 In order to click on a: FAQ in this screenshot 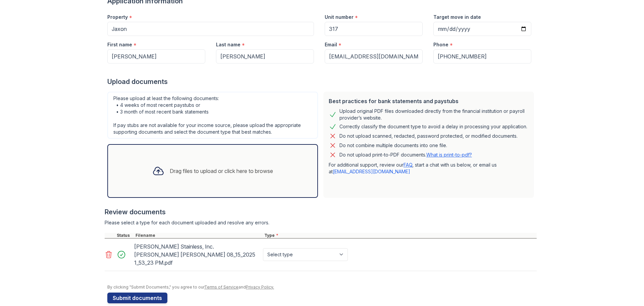, I will do `click(408, 165)`.